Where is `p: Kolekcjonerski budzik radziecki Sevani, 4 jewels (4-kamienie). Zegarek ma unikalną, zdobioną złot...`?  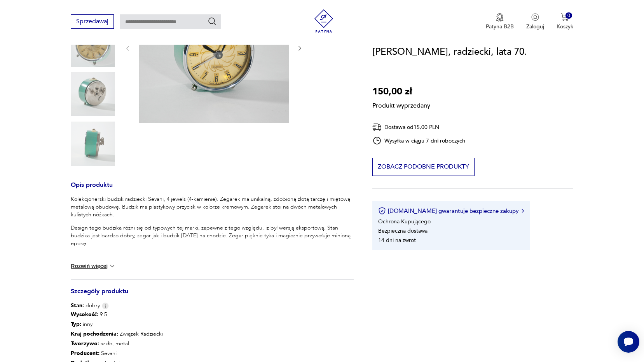
p: Kolekcjonerski budzik radziecki Sevani, 4 jewels (4-kamienie). Zegarek ma unikalną, zdobioną złot... is located at coordinates (212, 208).